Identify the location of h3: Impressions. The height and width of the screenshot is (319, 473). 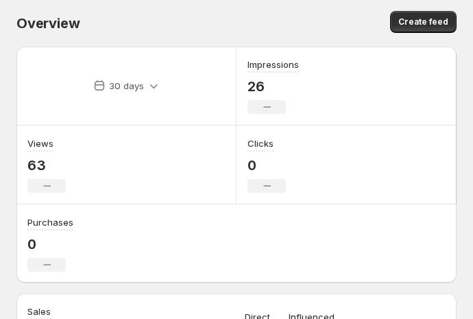
(273, 64).